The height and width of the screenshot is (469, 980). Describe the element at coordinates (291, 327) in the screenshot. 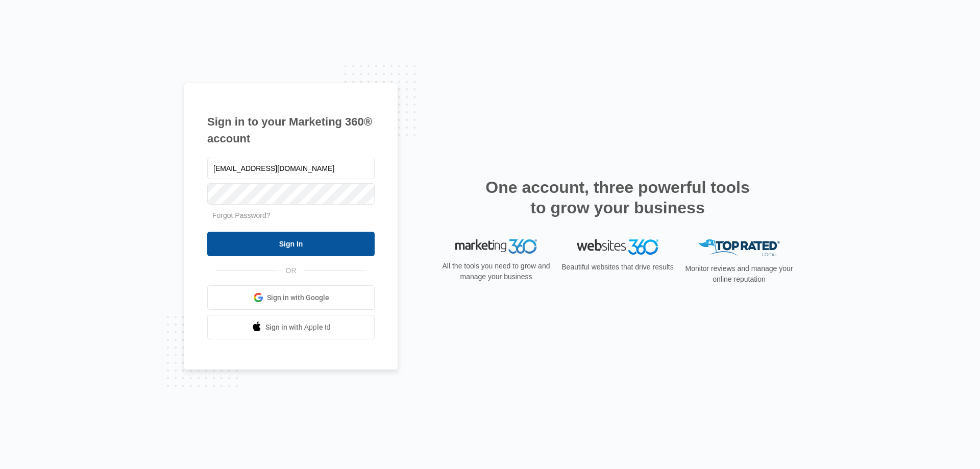

I see `a: Sign in with Apple Id` at that location.